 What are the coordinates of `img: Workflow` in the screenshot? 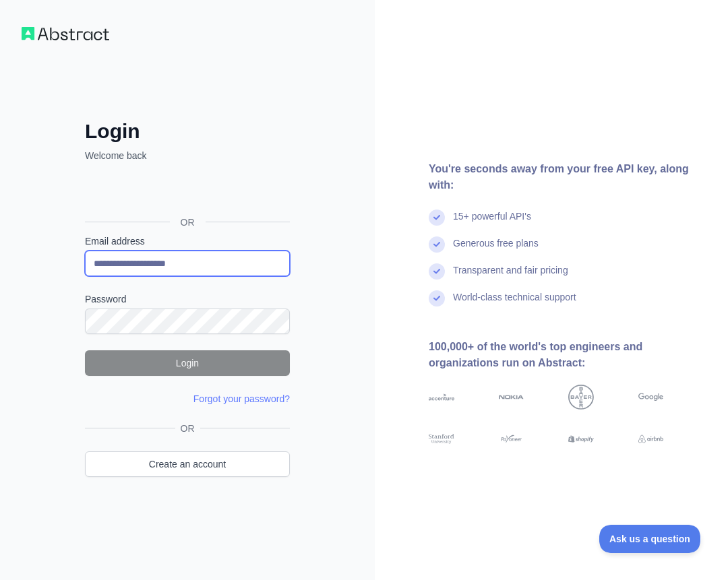 It's located at (65, 33).